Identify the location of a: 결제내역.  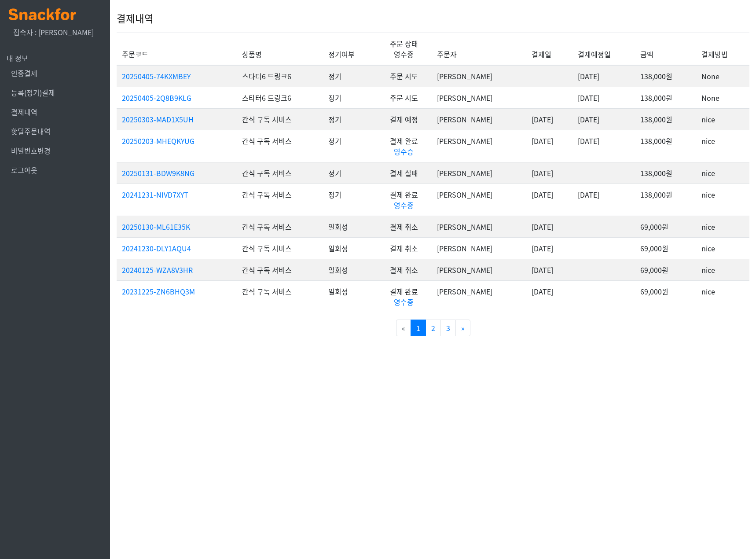
(24, 112).